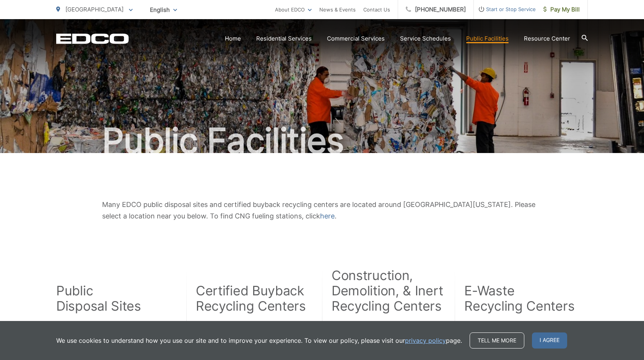 The image size is (644, 360). I want to click on a: Resource Center, so click(547, 39).